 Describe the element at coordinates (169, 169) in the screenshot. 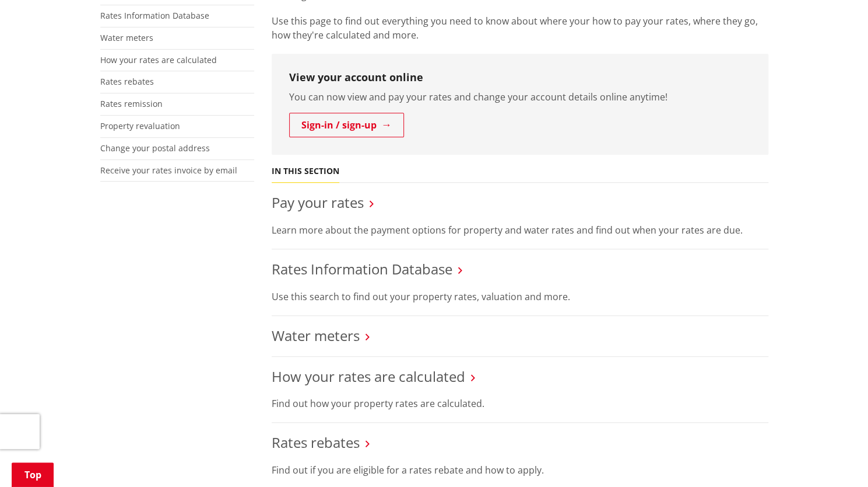

I see `a: Receive your rates invoice by email` at that location.